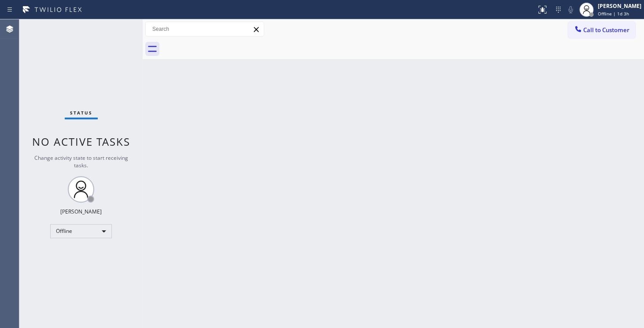 The height and width of the screenshot is (328, 644). I want to click on span: Call to Customer, so click(607, 30).